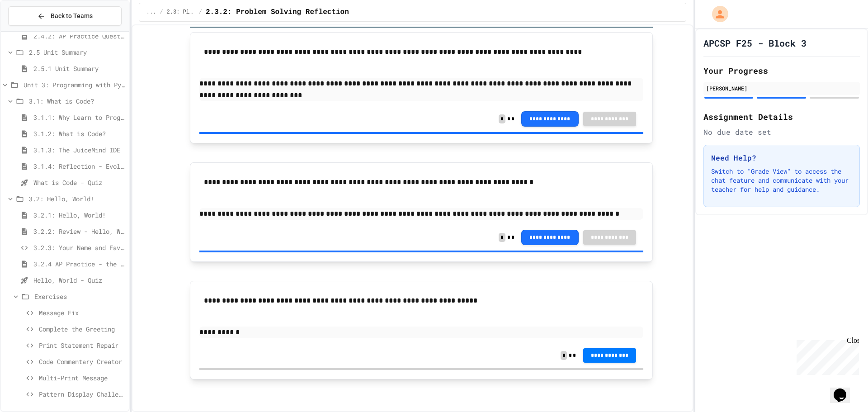 The height and width of the screenshot is (412, 868). Describe the element at coordinates (33, 30) in the screenshot. I see `div: Chat with us now!Close` at that location.